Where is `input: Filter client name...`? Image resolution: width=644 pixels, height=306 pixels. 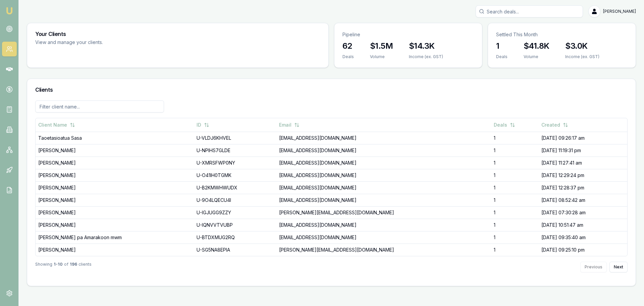
input: Filter client name... is located at coordinates (100, 106).